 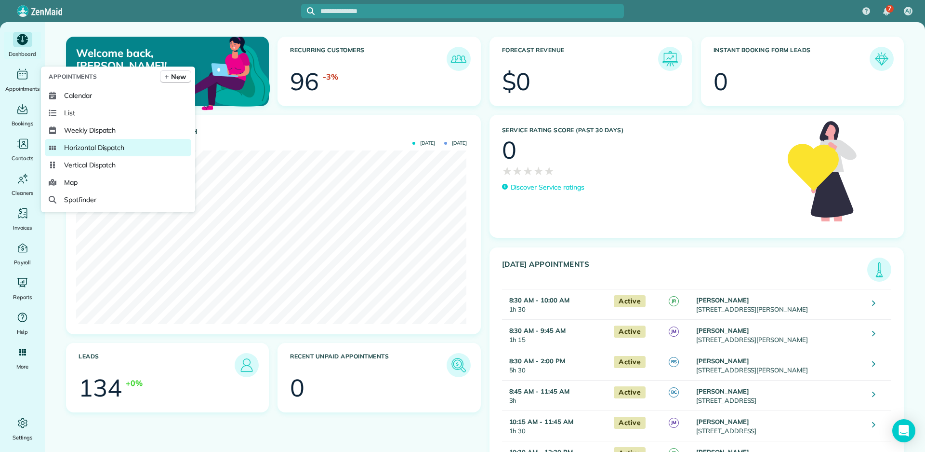 I want to click on span: Spotfinder, so click(x=80, y=200).